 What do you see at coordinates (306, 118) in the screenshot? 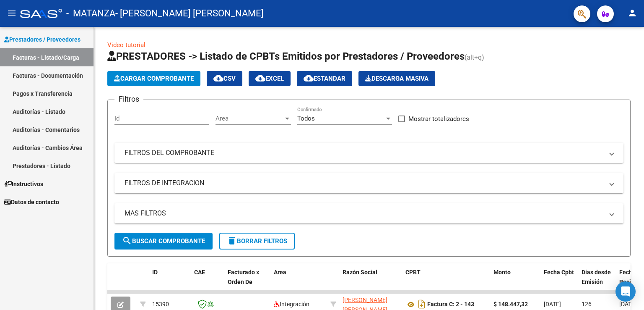
I see `span: Todos` at bounding box center [306, 118].